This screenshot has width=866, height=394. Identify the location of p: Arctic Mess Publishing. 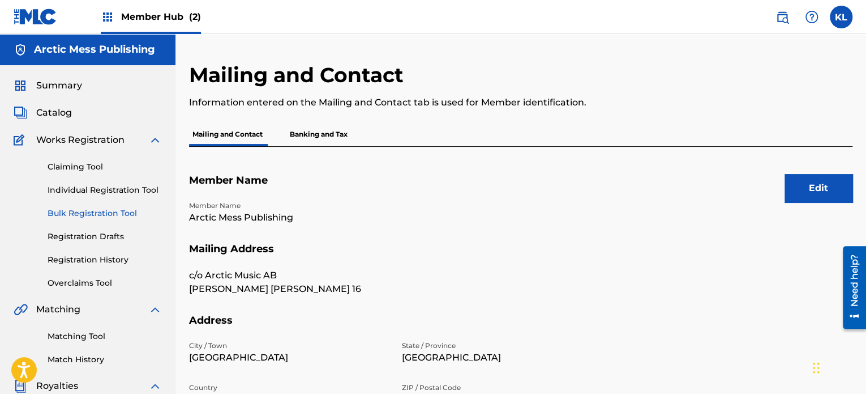
(289, 217).